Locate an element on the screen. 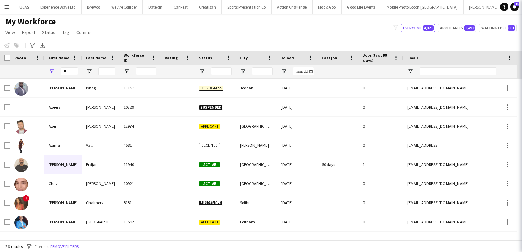  a: Export is located at coordinates (28, 32).